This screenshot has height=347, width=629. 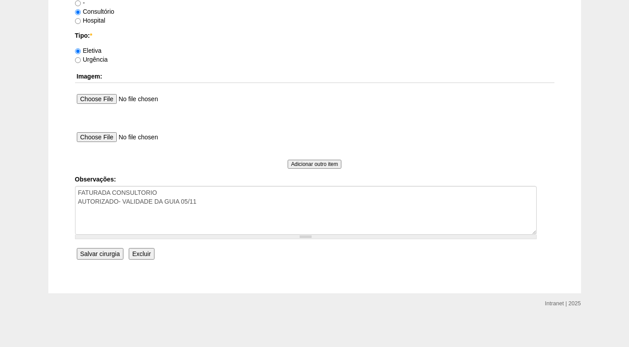 What do you see at coordinates (95, 12) in the screenshot?
I see `label: Consultório` at bounding box center [95, 12].